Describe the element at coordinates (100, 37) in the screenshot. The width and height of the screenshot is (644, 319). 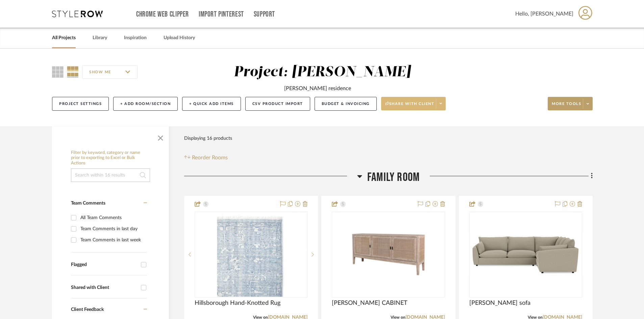
I see `a: Library` at that location.